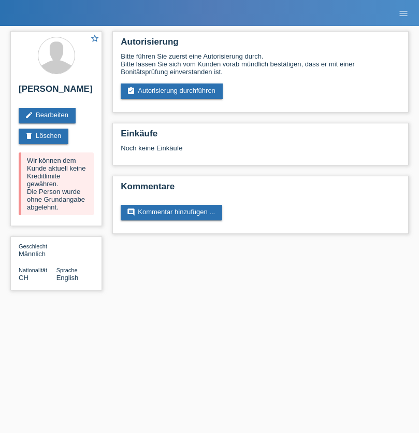 This screenshot has height=433, width=419. Describe the element at coordinates (95, 38) in the screenshot. I see `i: star_border` at that location.